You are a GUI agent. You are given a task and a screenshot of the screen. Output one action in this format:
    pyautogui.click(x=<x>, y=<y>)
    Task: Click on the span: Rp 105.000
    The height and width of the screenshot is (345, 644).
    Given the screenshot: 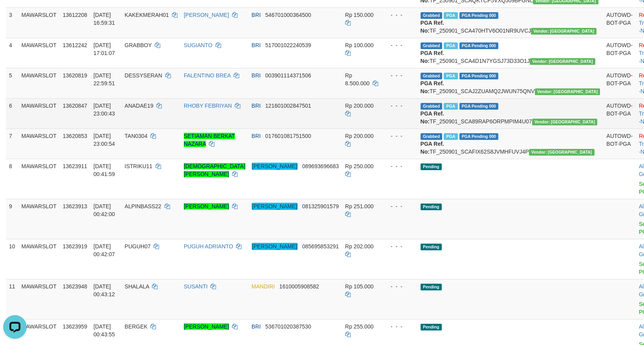 What is the action you would take?
    pyautogui.click(x=359, y=286)
    